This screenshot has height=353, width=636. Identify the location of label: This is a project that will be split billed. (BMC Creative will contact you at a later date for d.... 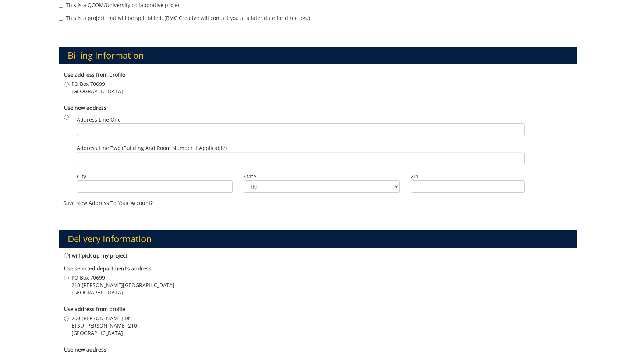
(184, 18).